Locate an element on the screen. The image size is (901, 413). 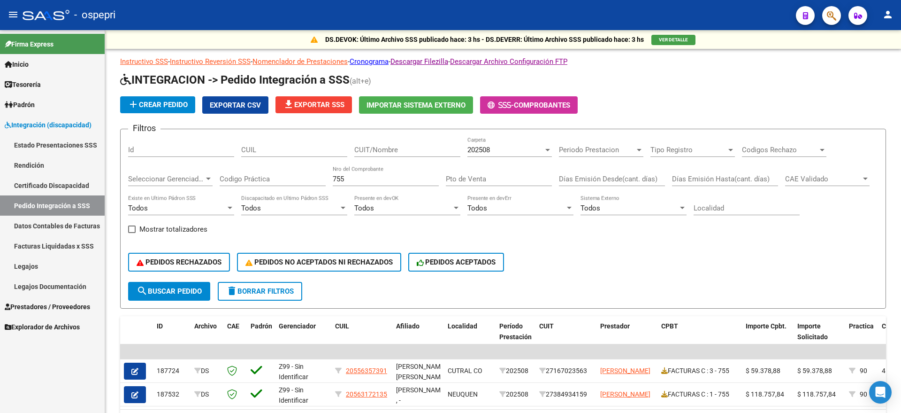
span: ID is located at coordinates (160, 326).